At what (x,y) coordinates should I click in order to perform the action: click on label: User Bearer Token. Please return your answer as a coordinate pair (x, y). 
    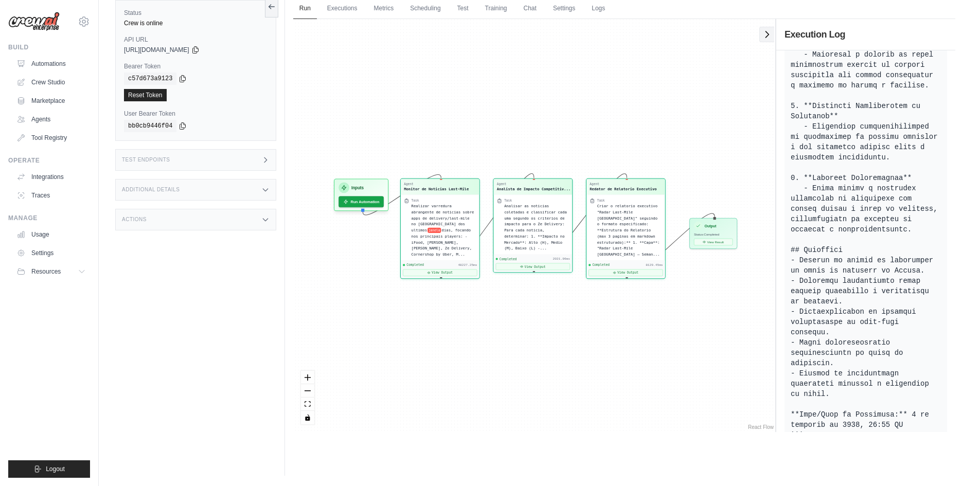
    Looking at the image, I should click on (195, 114).